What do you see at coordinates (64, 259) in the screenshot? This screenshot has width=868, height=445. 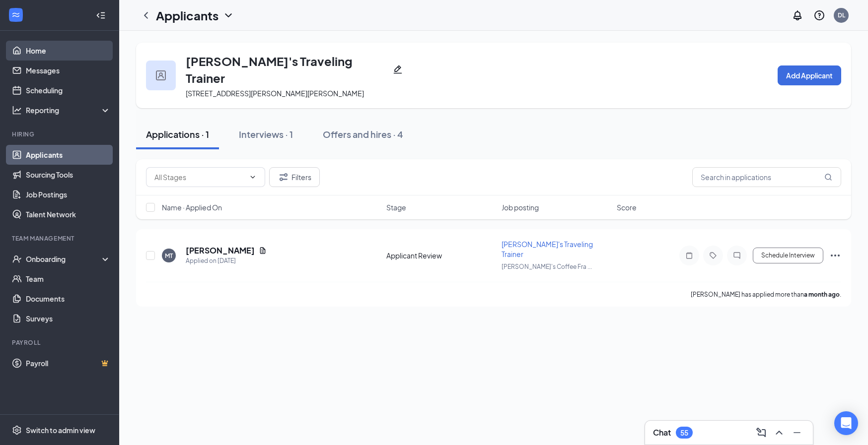 I see `div: Onboarding` at bounding box center [64, 259].